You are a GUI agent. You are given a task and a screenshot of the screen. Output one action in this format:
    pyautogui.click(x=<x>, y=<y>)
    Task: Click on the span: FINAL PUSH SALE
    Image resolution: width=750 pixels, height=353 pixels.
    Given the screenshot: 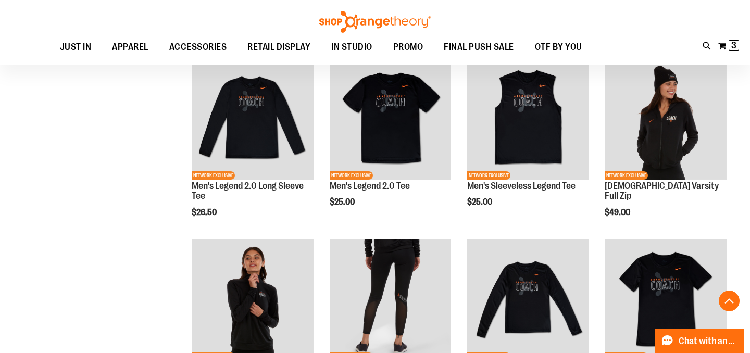 What is the action you would take?
    pyautogui.click(x=479, y=47)
    